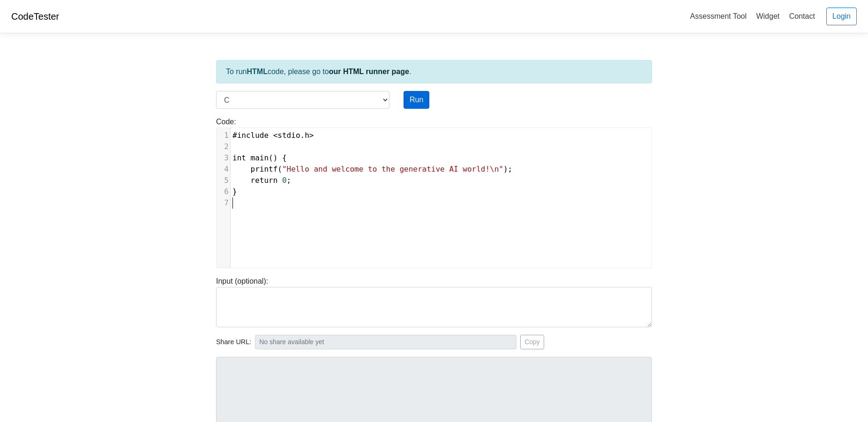 The image size is (868, 422). I want to click on a: Login, so click(841, 16).